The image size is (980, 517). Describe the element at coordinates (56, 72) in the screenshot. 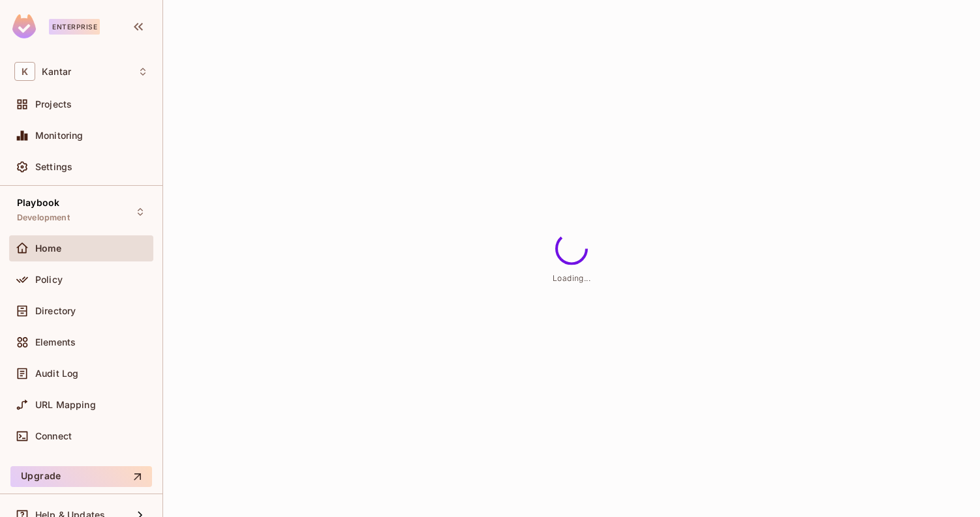

I see `span: Workspace: Kantar` at that location.